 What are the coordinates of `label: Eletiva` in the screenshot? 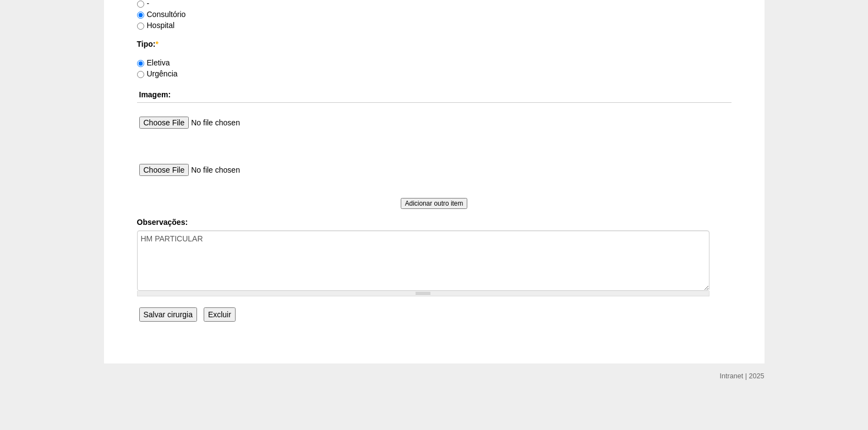 It's located at (154, 63).